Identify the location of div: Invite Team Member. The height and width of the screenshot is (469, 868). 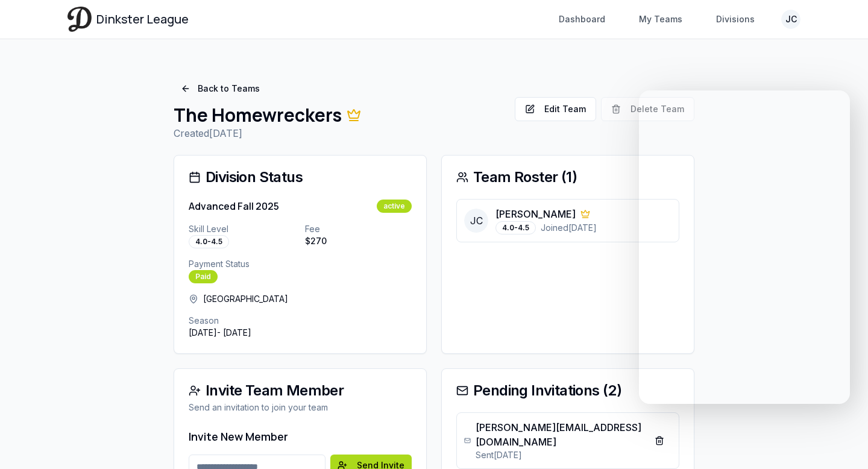
(300, 390).